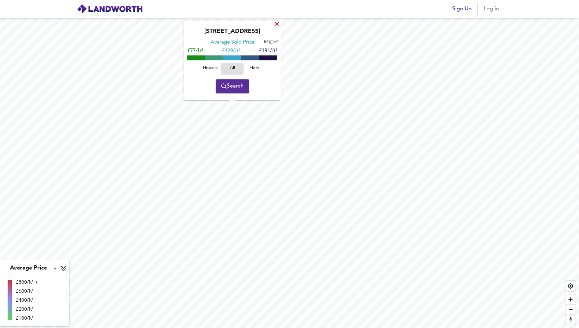 Image resolution: width=579 pixels, height=328 pixels. What do you see at coordinates (232, 86) in the screenshot?
I see `span: Search` at bounding box center [232, 86].